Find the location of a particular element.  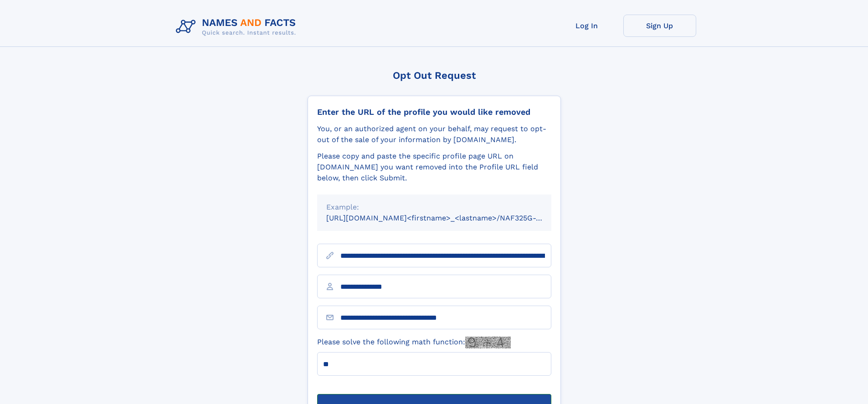

div: Opt Out Request is located at coordinates (434, 75).